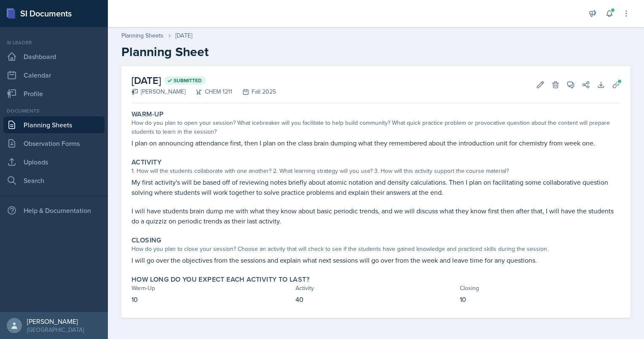 This screenshot has width=644, height=339. I want to click on div: Activity, so click(375, 288).